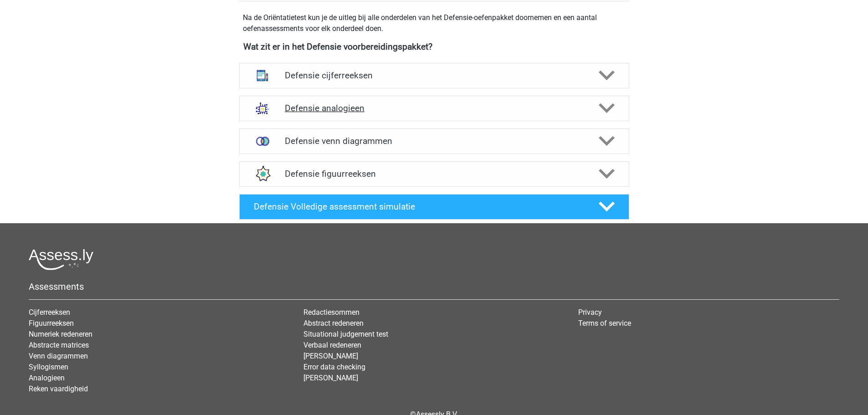 The image size is (868, 415). Describe the element at coordinates (434, 47) in the screenshot. I see `h4: Wat zit er in het Defensie voorbereidingspakket?` at that location.